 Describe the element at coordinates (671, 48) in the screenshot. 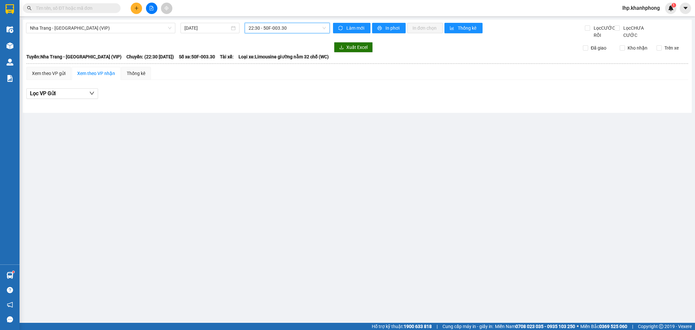

I see `span: Trên xe` at that location.